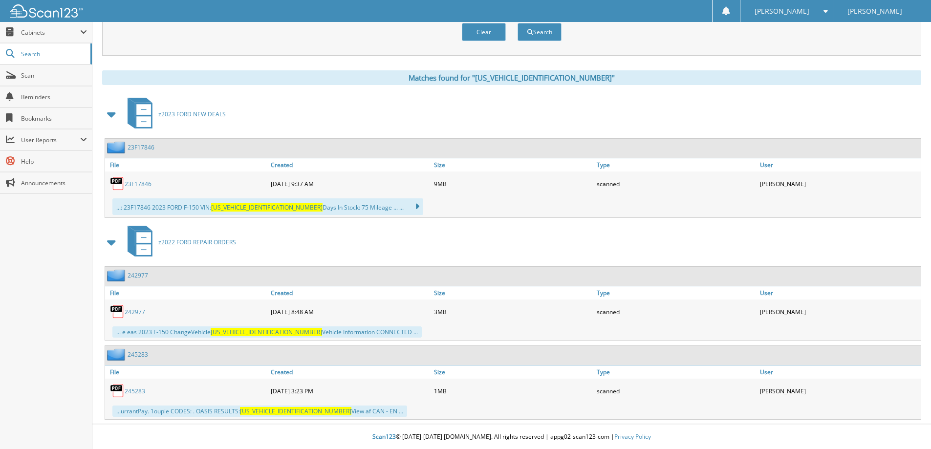  Describe the element at coordinates (54, 97) in the screenshot. I see `span: Reminders` at that location.